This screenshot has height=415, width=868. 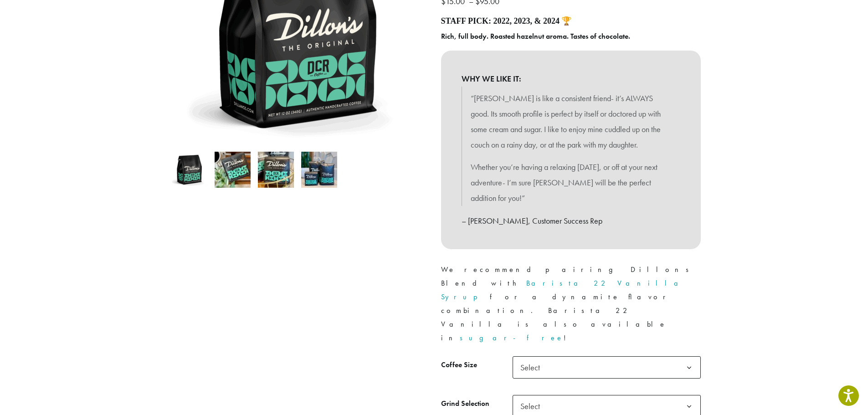 What do you see at coordinates (233, 169) in the screenshot?
I see `img: Dillons - Image 2` at bounding box center [233, 169].